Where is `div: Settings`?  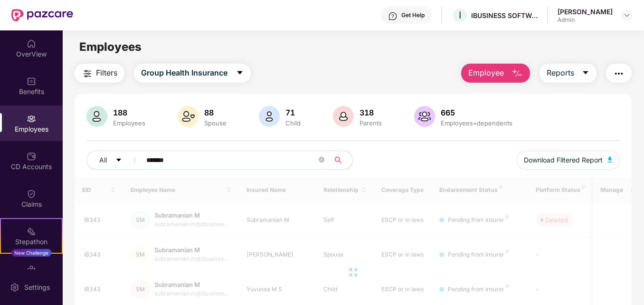
div: Settings is located at coordinates (37, 287).